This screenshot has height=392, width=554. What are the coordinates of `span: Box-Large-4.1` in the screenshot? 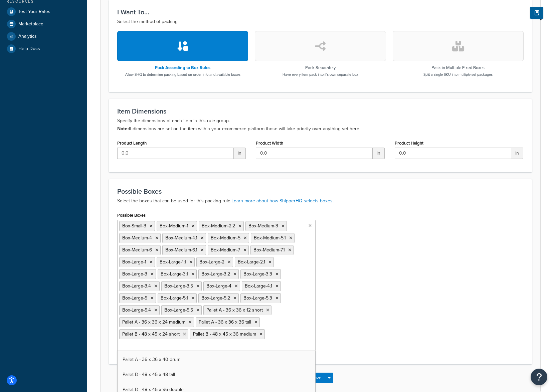 It's located at (259, 286).